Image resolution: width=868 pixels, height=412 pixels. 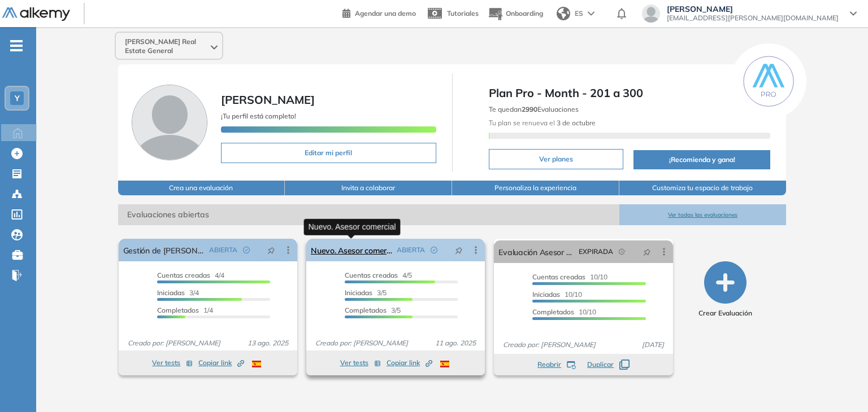 I want to click on button: Reabrir, so click(x=557, y=364).